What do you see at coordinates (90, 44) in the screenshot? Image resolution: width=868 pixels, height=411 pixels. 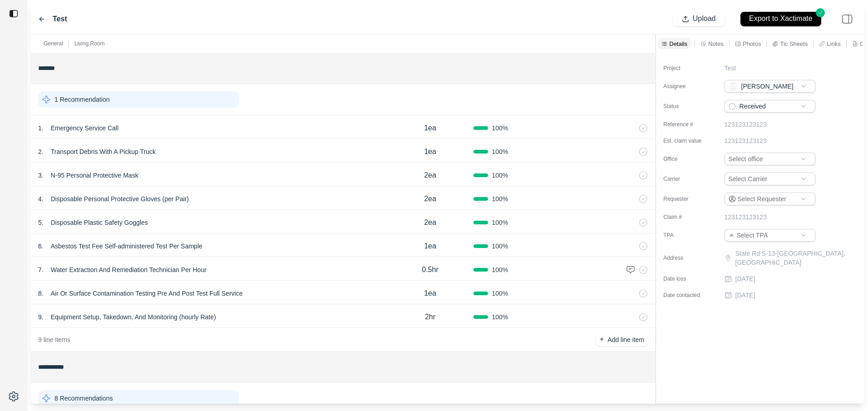 I see `p: Living Room` at bounding box center [90, 44].